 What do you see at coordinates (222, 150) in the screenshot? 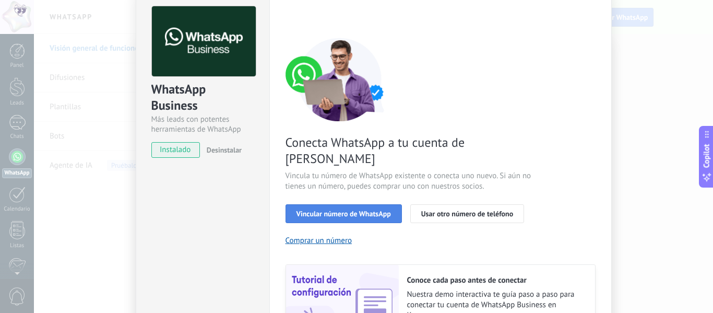
I see `button: Desinstalar` at bounding box center [222, 150].